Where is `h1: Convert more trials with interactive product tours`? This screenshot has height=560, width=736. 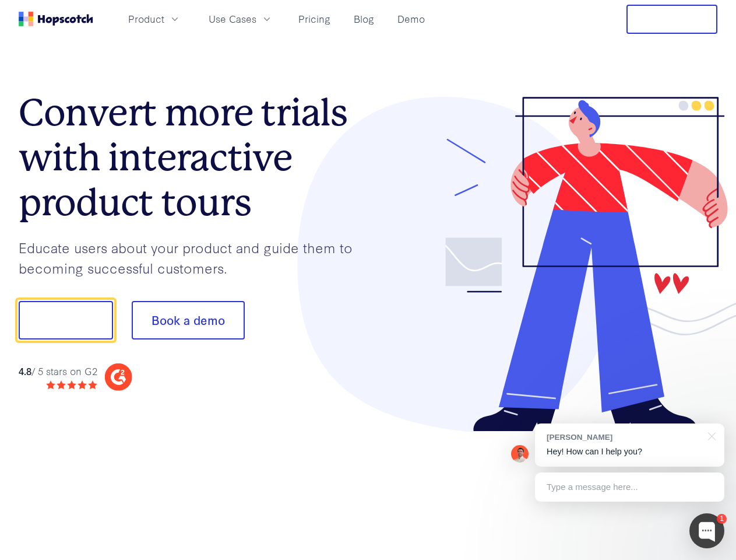
h1: Convert more trials with interactive product tours is located at coordinates (194, 157).